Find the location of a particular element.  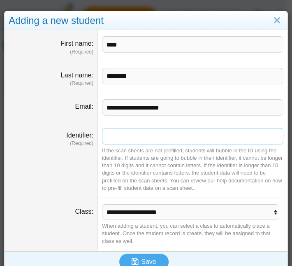

div: If the scan sheets are not prefilled, students will bubble in the ID using the identifier. If stu... is located at coordinates (193, 169).